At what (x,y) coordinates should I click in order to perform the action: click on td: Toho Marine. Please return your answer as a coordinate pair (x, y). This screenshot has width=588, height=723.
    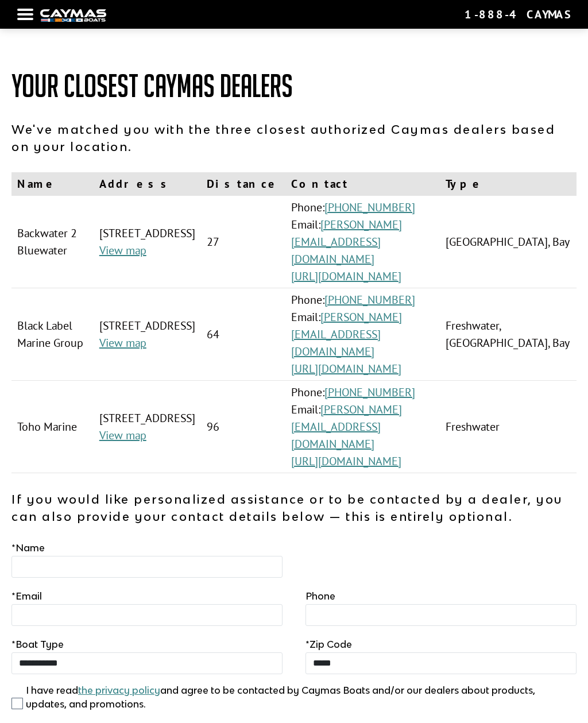
    Looking at the image, I should click on (52, 427).